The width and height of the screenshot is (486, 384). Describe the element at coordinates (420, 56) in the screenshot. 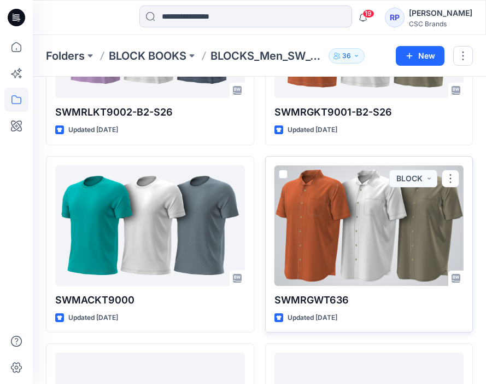

I see `button: New` at that location.